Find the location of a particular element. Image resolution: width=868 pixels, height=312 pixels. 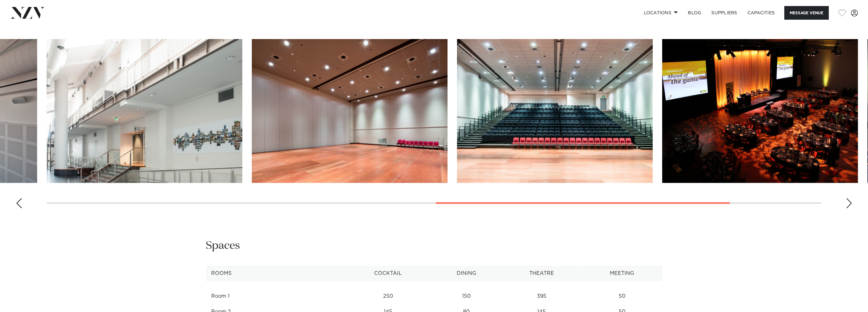

td: 150 is located at coordinates (466, 296).